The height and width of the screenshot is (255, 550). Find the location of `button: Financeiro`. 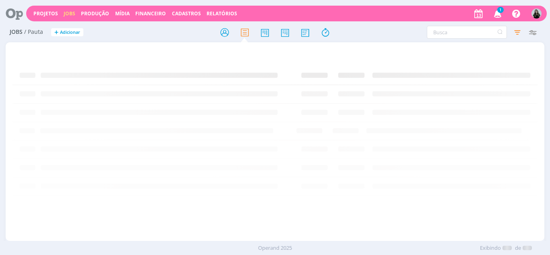

button: Financeiro is located at coordinates (151, 14).